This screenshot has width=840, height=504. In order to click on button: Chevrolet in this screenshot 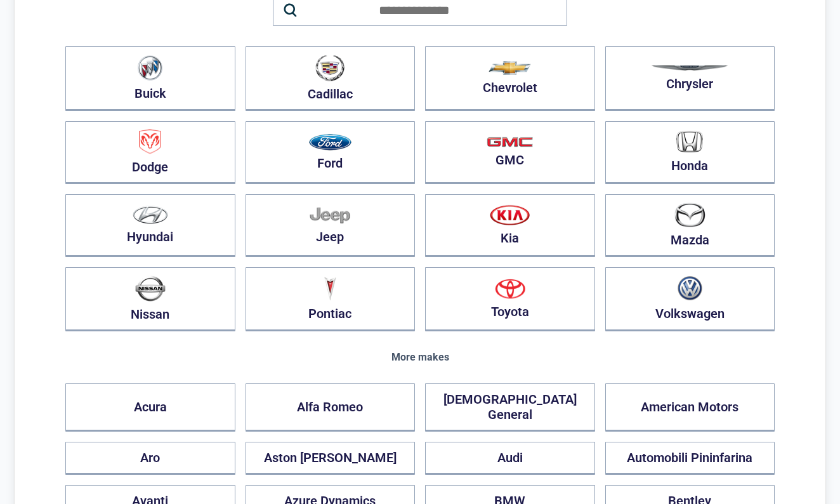, I will do `click(510, 79)`.